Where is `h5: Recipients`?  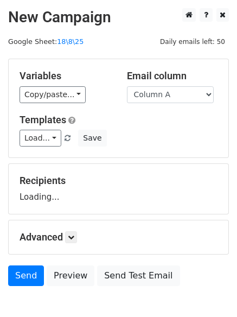 h5: Recipients is located at coordinates (118, 181).